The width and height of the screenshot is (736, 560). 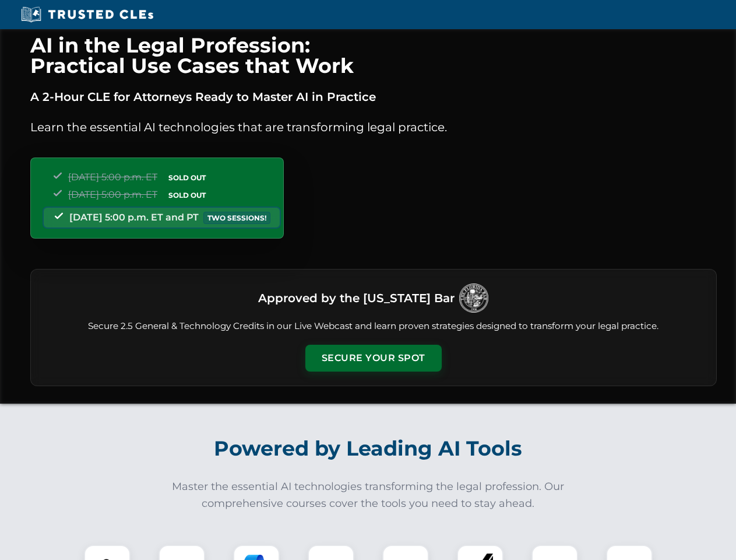 What do you see at coordinates (373, 97) in the screenshot?
I see `p: A 2-Hour CLE for Attorneys Ready to Master AI in Practice` at bounding box center [373, 97].